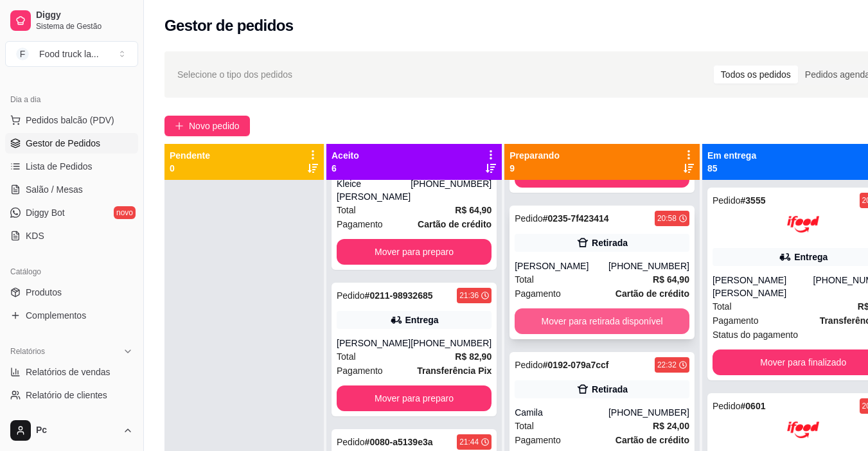 The width and height of the screenshot is (868, 451). Describe the element at coordinates (27, 351) in the screenshot. I see `span: Relatórios` at that location.